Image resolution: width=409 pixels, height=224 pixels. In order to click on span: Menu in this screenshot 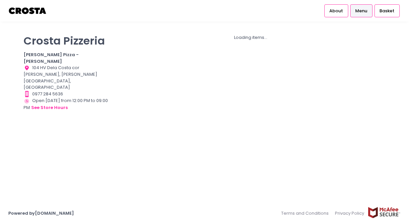, I will do `click(361, 11)`.